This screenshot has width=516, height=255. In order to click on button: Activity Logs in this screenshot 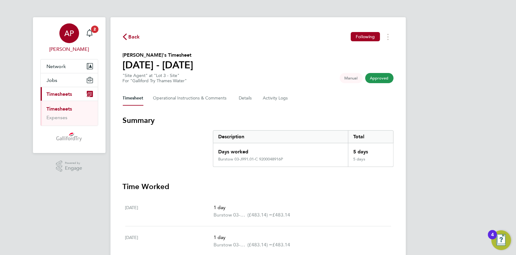, I will do `click(276, 98)`.